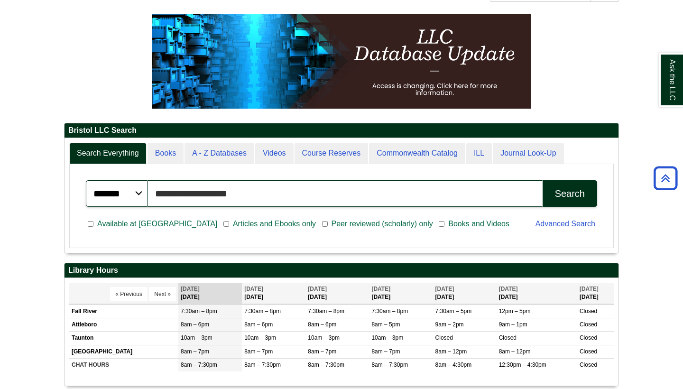 The width and height of the screenshot is (683, 389). Describe the element at coordinates (129, 294) in the screenshot. I see `button: « Previous` at that location.